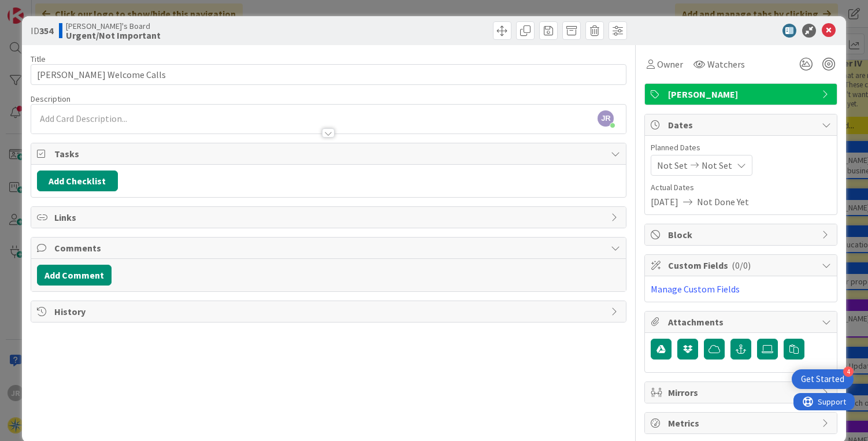  I want to click on span: Planned Dates, so click(741, 147).